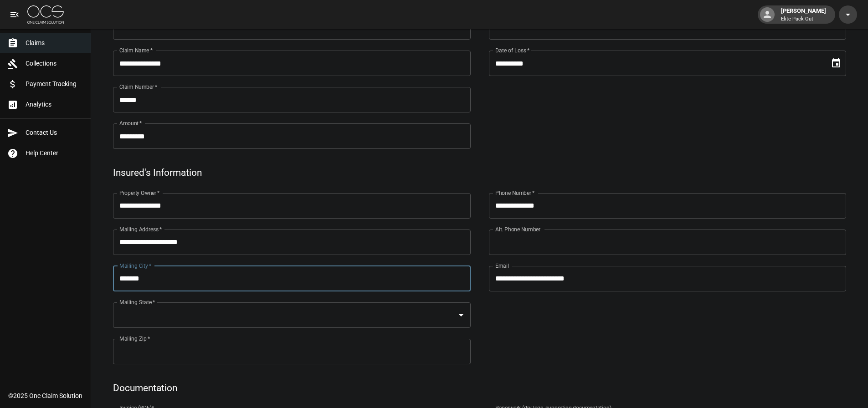 The width and height of the screenshot is (868, 408). Describe the element at coordinates (515, 192) in the screenshot. I see `label: Phone Number` at that location.